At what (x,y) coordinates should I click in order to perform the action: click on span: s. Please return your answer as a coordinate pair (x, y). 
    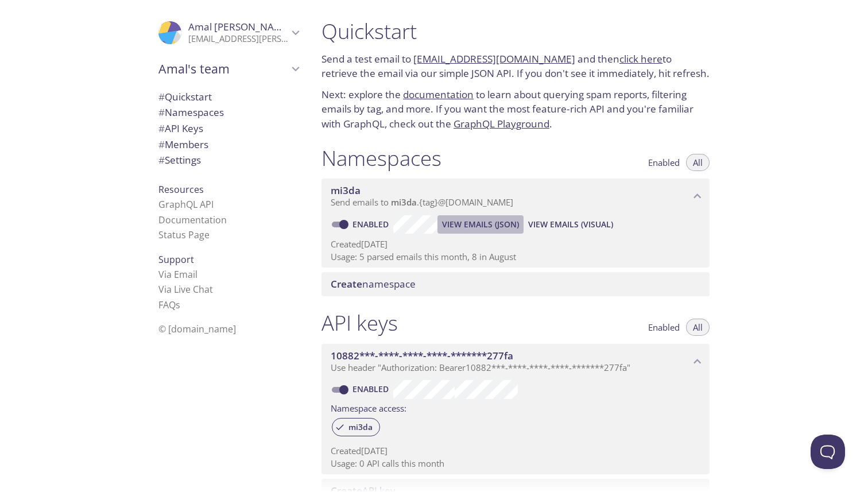
    Looking at the image, I should click on (178, 305).